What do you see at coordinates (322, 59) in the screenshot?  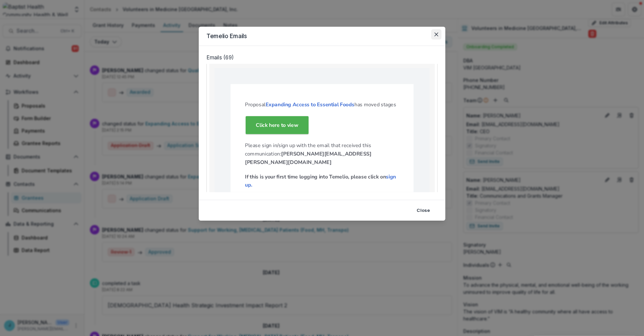 I see `p: Emails ( 69 )` at bounding box center [322, 59].